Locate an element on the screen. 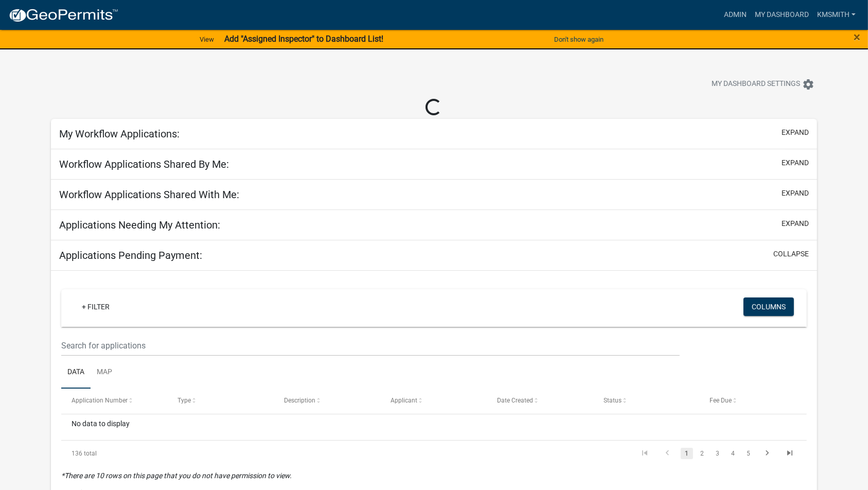  datatable-header-cell: Status is located at coordinates (646, 401).